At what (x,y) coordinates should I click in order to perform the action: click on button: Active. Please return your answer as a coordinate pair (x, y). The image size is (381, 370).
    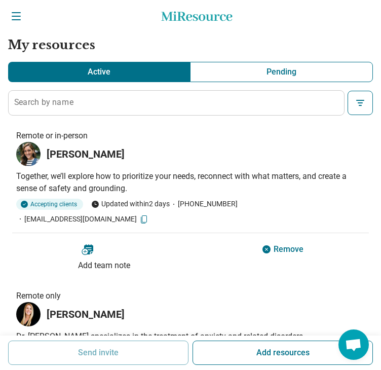
    Looking at the image, I should click on (99, 72).